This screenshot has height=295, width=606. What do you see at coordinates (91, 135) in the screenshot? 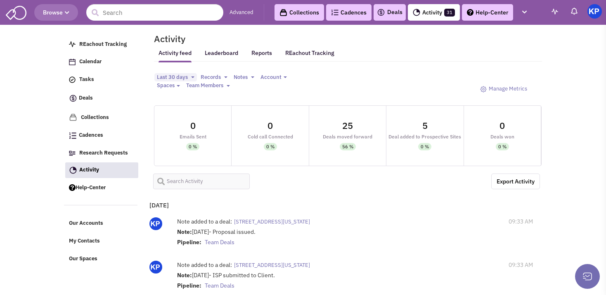
I see `span: Cadences` at bounding box center [91, 135].